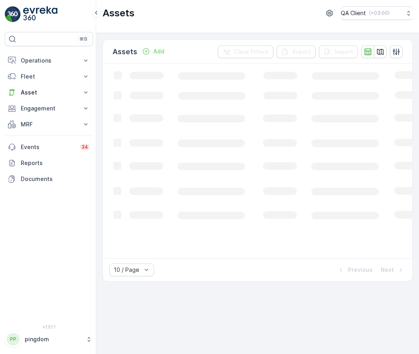  What do you see at coordinates (49, 77) in the screenshot?
I see `p: Fleet` at bounding box center [49, 77].